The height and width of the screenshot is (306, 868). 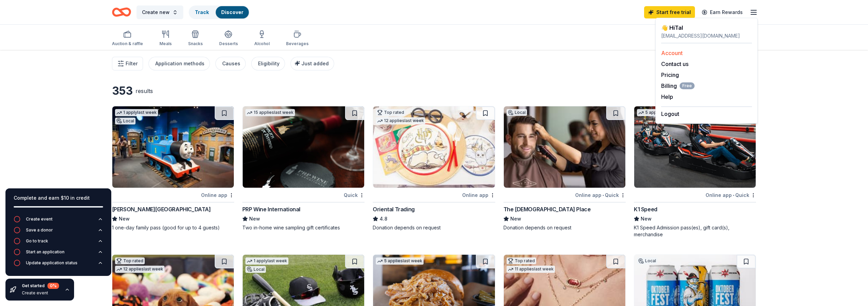 What do you see at coordinates (722, 13) in the screenshot?
I see `a: Earn Rewards` at bounding box center [722, 13].